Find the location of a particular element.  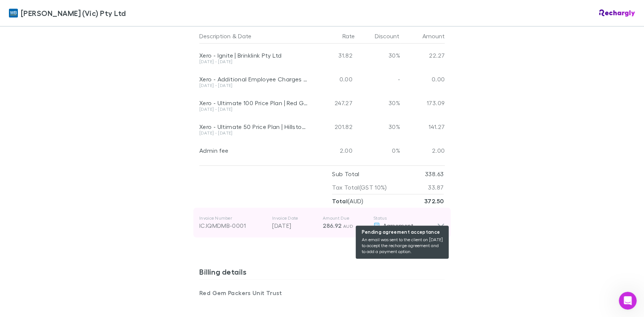

span: 286.92 is located at coordinates (332, 226).